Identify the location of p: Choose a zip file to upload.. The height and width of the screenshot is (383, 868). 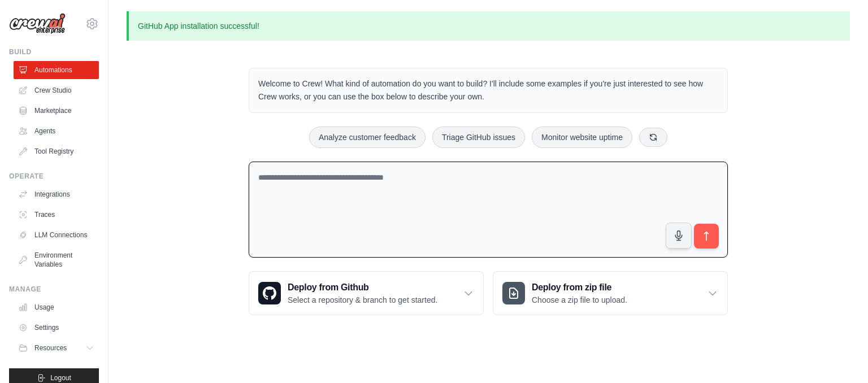
(579, 300).